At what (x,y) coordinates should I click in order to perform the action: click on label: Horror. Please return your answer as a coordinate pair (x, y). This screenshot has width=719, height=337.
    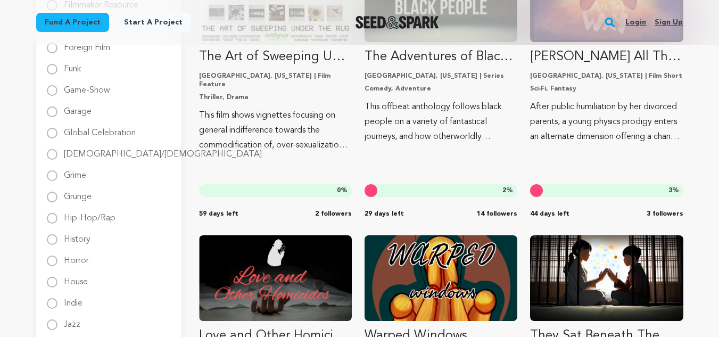
    Looking at the image, I should click on (76, 256).